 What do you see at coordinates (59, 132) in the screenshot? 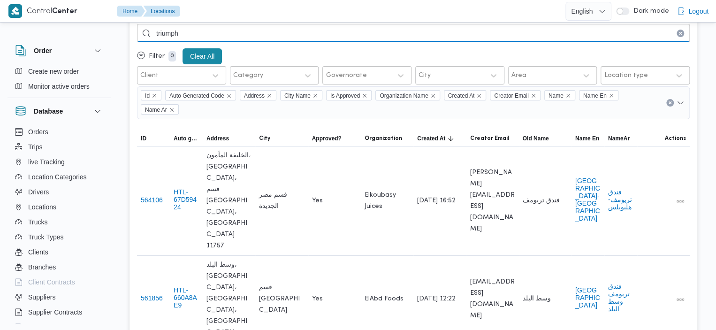
I see `button: Orders` at bounding box center [59, 132].